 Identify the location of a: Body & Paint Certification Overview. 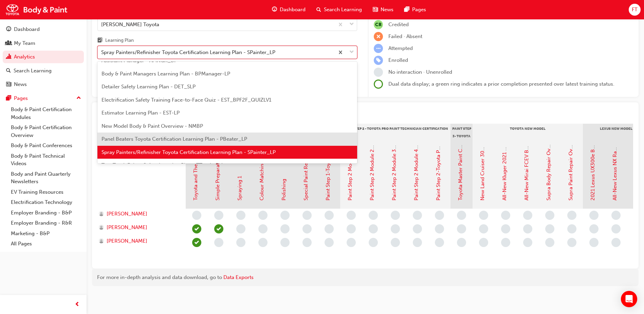
(46, 131).